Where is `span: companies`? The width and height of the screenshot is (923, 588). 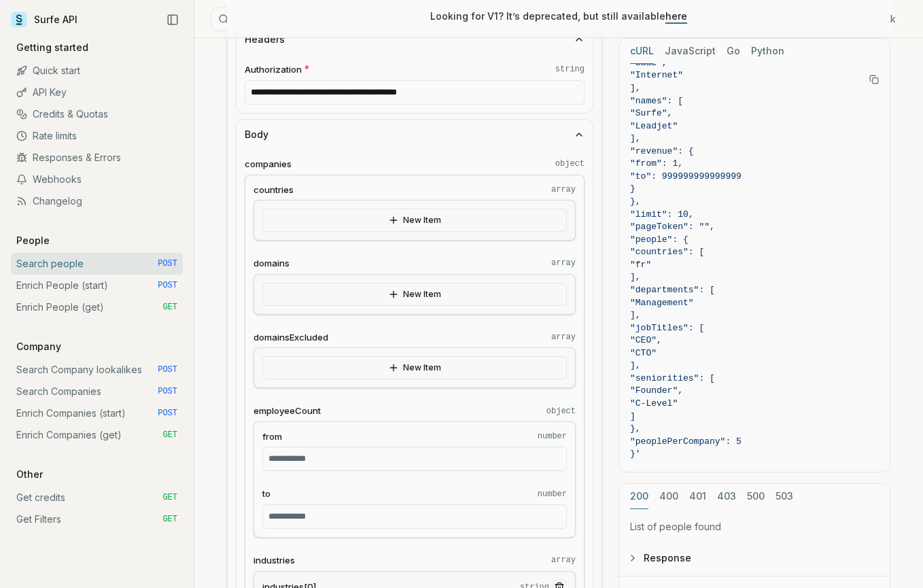
span: companies is located at coordinates (268, 163).